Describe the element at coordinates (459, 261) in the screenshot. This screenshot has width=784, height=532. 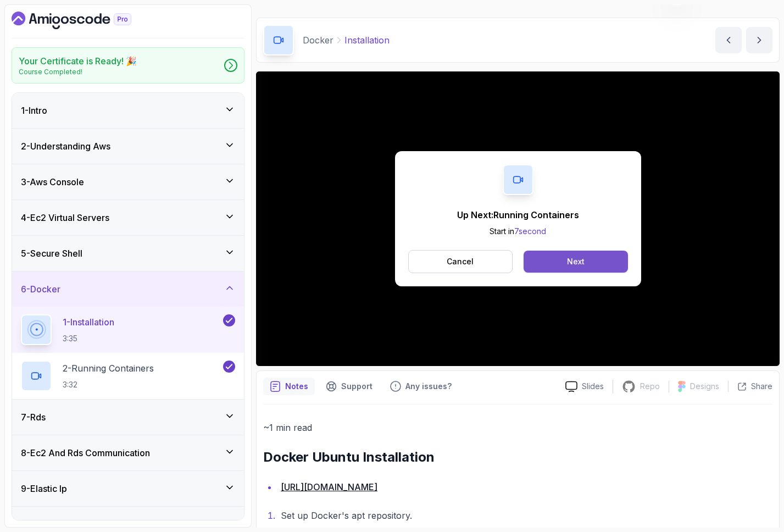
I see `p: Cancel` at that location.